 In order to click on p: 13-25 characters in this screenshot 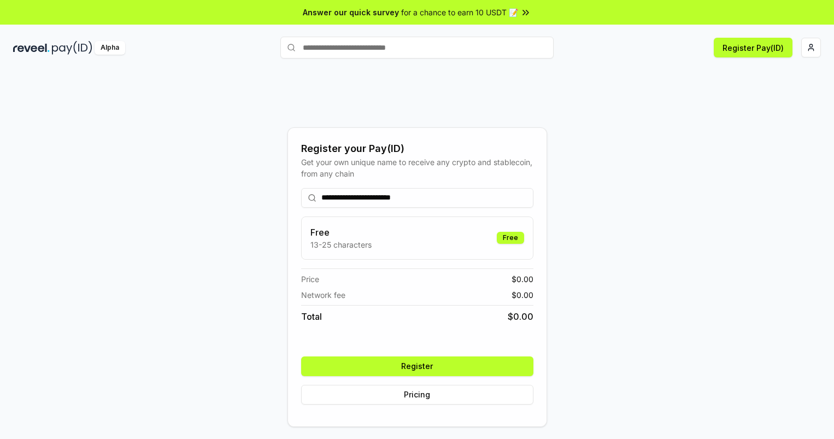, I will do `click(341, 244)`.